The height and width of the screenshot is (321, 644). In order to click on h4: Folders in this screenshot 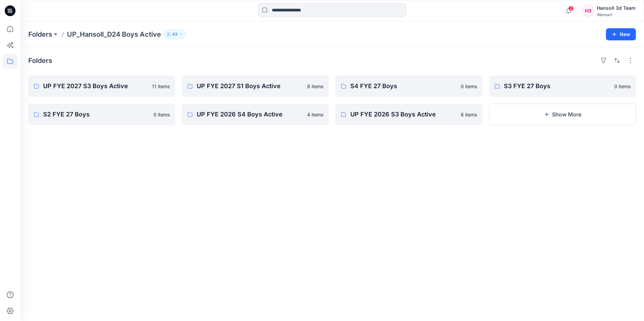, I will do `click(40, 60)`.